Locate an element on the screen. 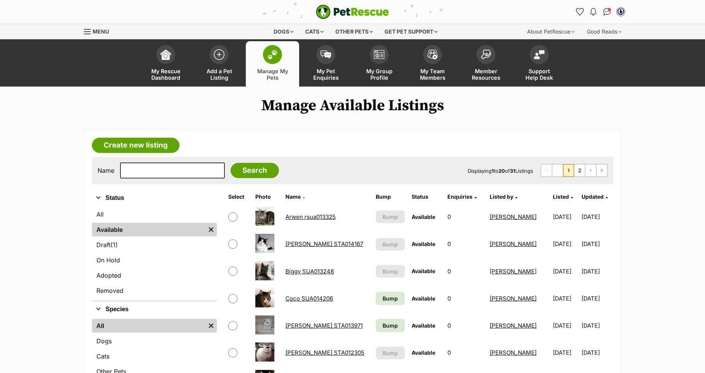  img: Alison Thompson profile pic is located at coordinates (621, 12).